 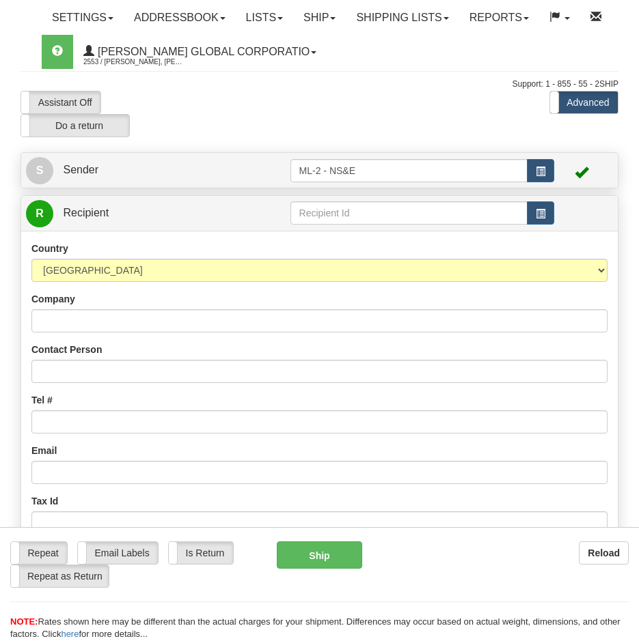 I want to click on span: NOTE:, so click(x=24, y=622).